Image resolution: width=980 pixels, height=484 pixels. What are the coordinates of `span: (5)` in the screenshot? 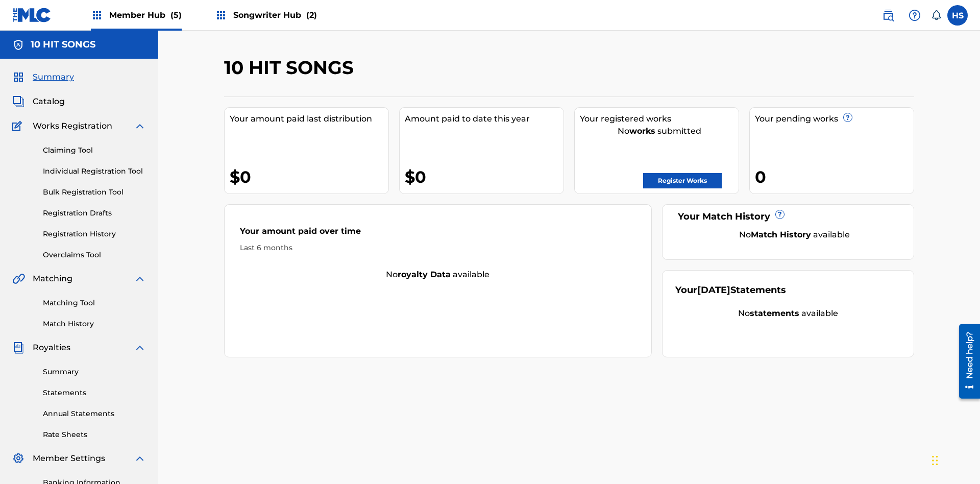 It's located at (176, 15).